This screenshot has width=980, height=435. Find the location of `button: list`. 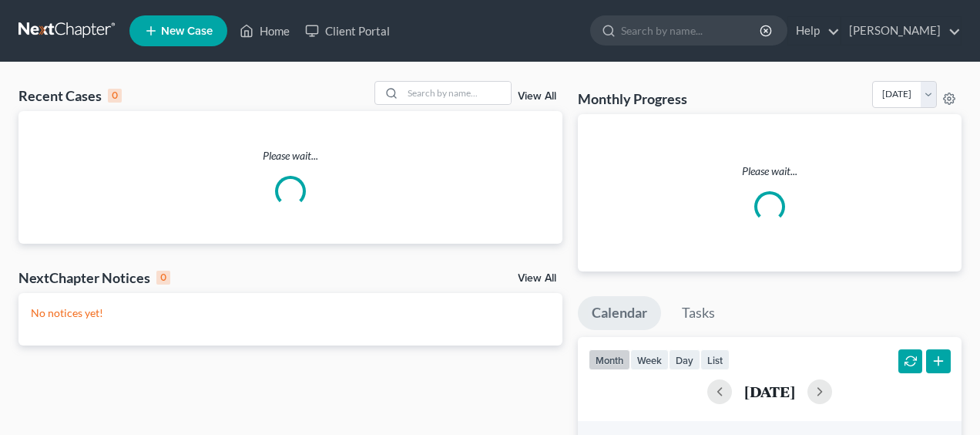

button: list is located at coordinates (715, 359).